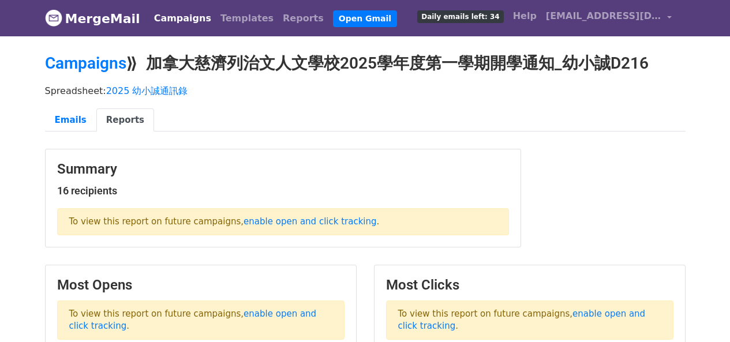 The height and width of the screenshot is (342, 730). Describe the element at coordinates (54, 18) in the screenshot. I see `img: MergeMail logo` at that location.